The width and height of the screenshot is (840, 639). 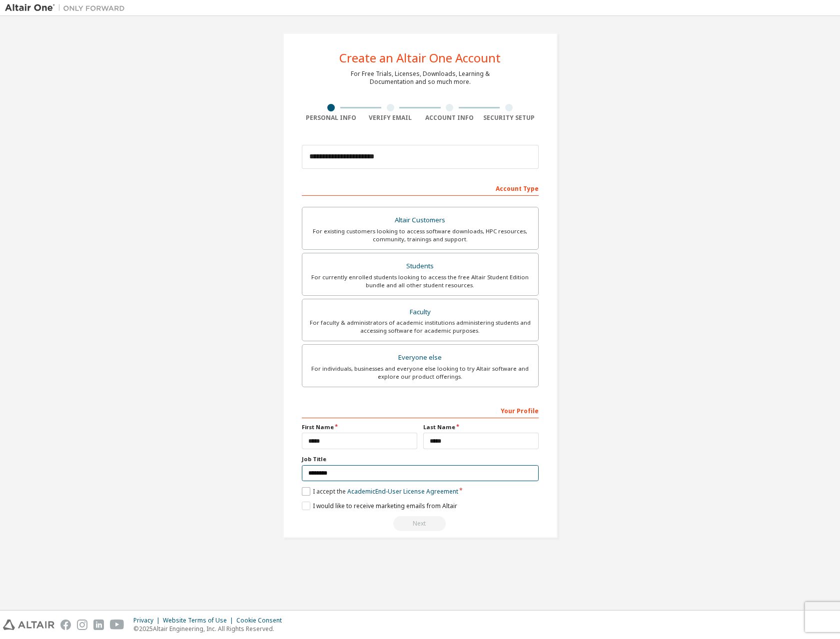 What do you see at coordinates (402, 492) in the screenshot?
I see `a: Academic End-User License Agreement` at bounding box center [402, 492].